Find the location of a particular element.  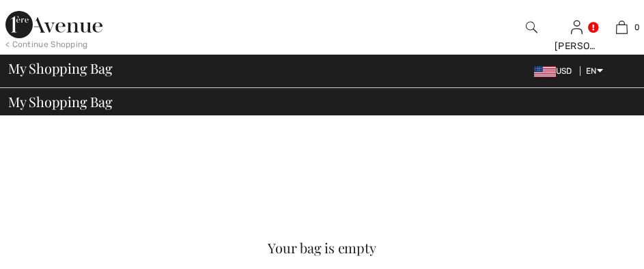

span: USD is located at coordinates (556, 71).